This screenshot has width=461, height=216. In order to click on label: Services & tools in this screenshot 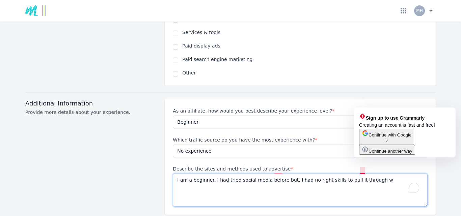, I will do `click(305, 32)`.